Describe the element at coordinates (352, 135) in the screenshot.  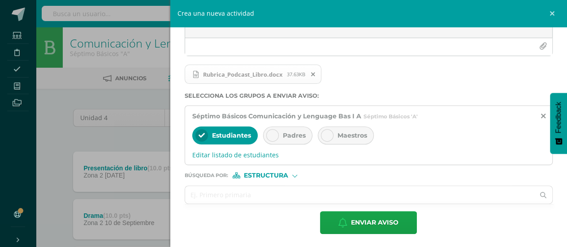
I see `span: Maestros` at that location.